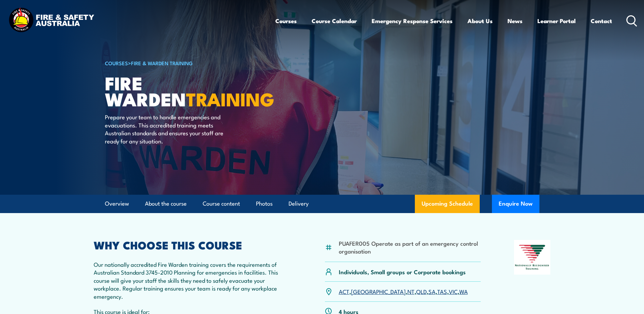 This screenshot has height=314, width=644. What do you see at coordinates (453, 291) in the screenshot?
I see `a: VIC` at bounding box center [453, 291].